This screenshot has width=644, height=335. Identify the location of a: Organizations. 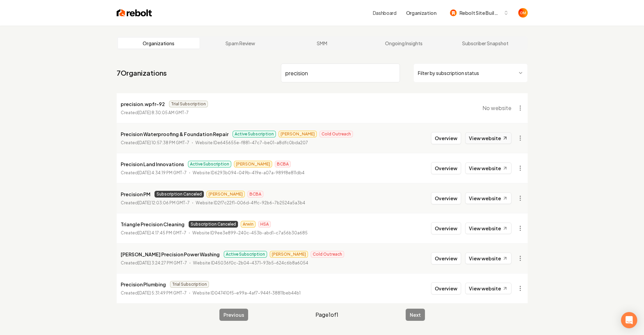
(159, 43).